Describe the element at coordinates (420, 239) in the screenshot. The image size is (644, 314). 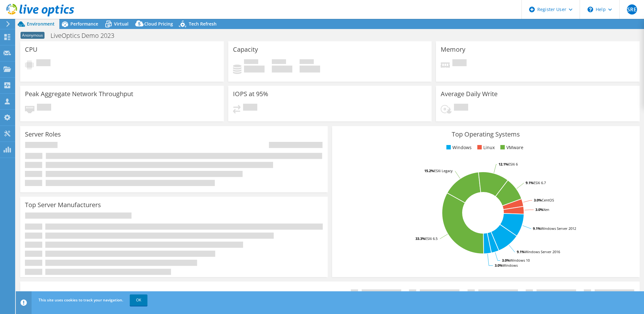
I see `tspan: 33.3%` at that location.